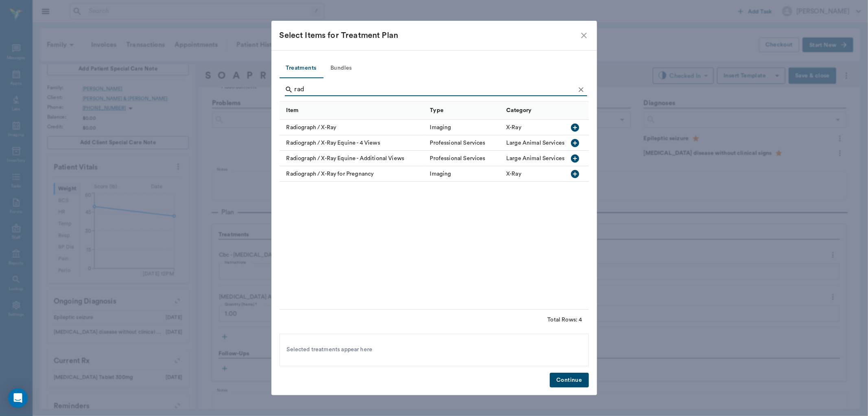 This screenshot has width=868, height=416. What do you see at coordinates (18, 398) in the screenshot?
I see `div: Open Intercom Messenger` at bounding box center [18, 398].